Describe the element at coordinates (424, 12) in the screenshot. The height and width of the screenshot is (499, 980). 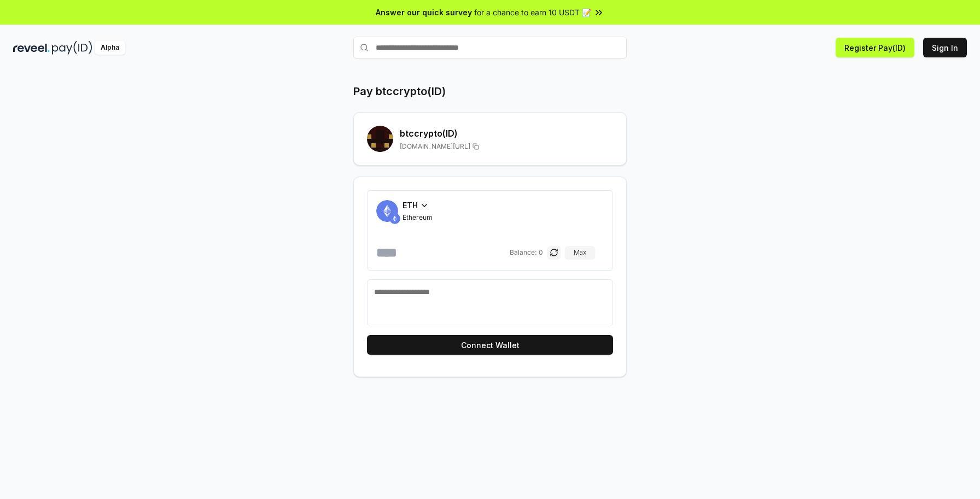
I see `span: Answer our quick survey` at that location.